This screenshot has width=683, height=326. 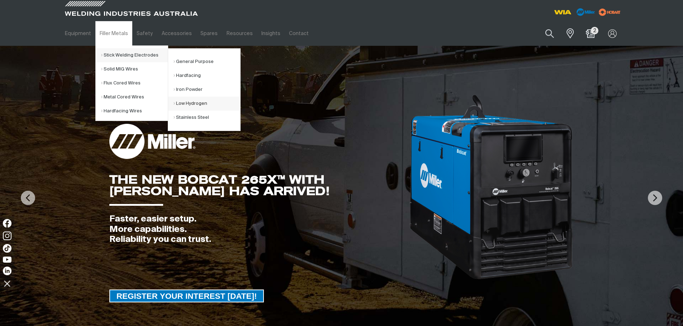 What do you see at coordinates (134, 83) in the screenshot?
I see `a: Flux Cored Wires` at bounding box center [134, 83].